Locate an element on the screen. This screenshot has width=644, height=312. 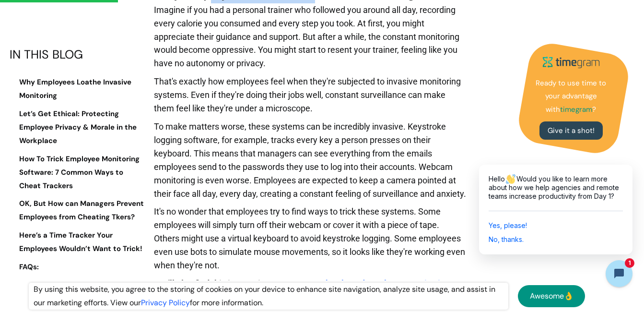
p: To make matters worse, these systems can be incredibly invasive. Keystroke logging software, for ... is located at coordinates (310, 162).